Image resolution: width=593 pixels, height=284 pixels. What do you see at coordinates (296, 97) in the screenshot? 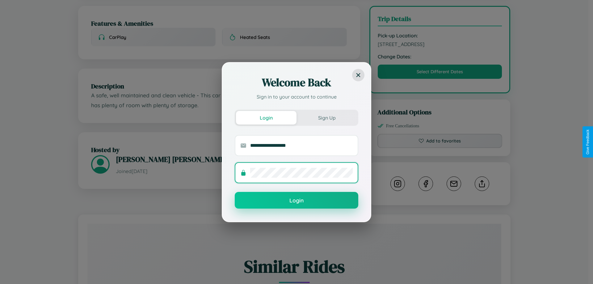
I see `p: Sign in to your account to continue` at bounding box center [296, 97].